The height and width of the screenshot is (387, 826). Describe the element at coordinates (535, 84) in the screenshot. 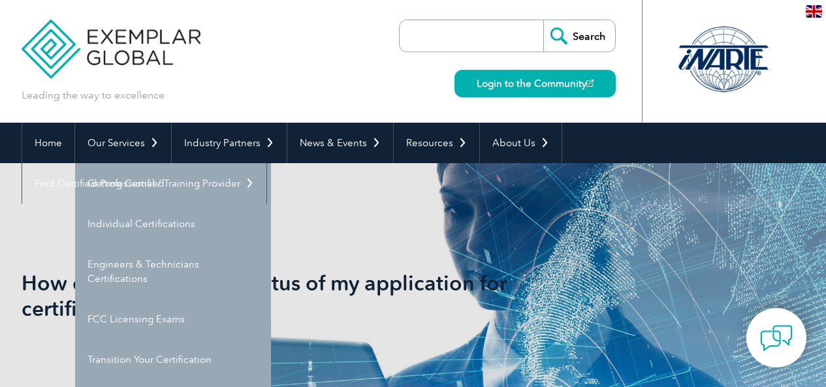

I see `a: Login to the Community` at that location.